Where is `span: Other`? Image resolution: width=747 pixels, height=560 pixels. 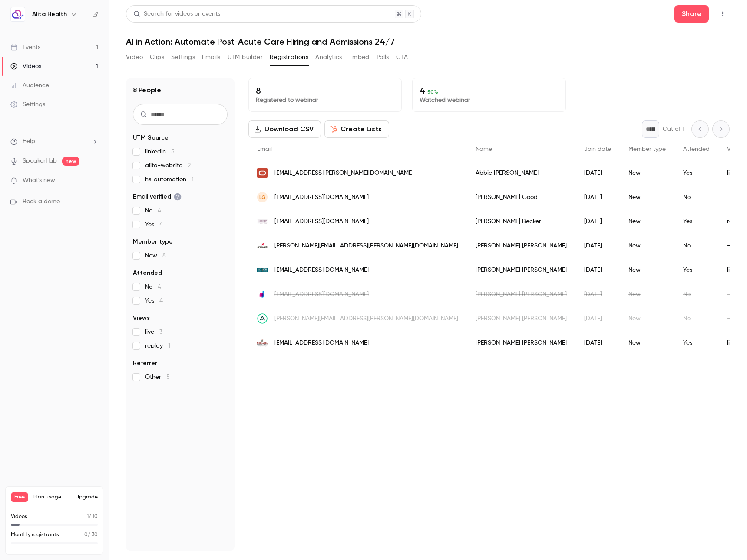
span: Other is located at coordinates (157, 378).